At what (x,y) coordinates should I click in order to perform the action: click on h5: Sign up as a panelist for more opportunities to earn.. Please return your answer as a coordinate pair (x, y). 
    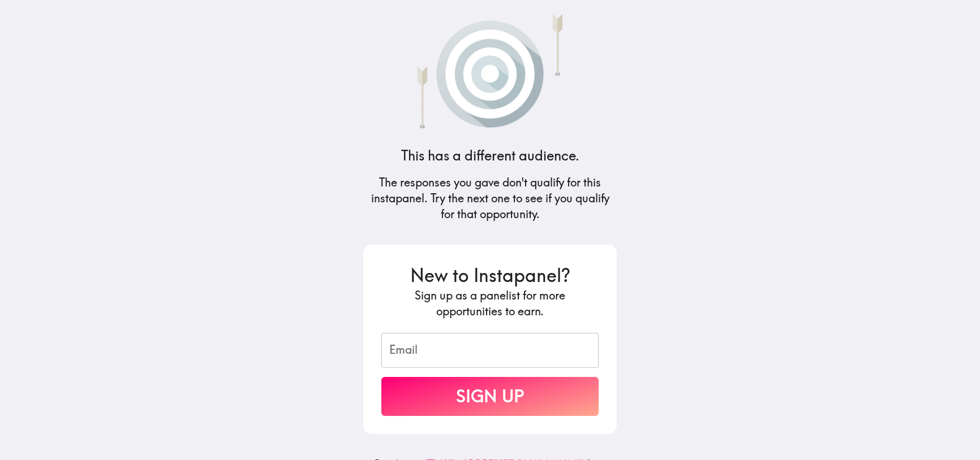
    Looking at the image, I should click on (490, 303).